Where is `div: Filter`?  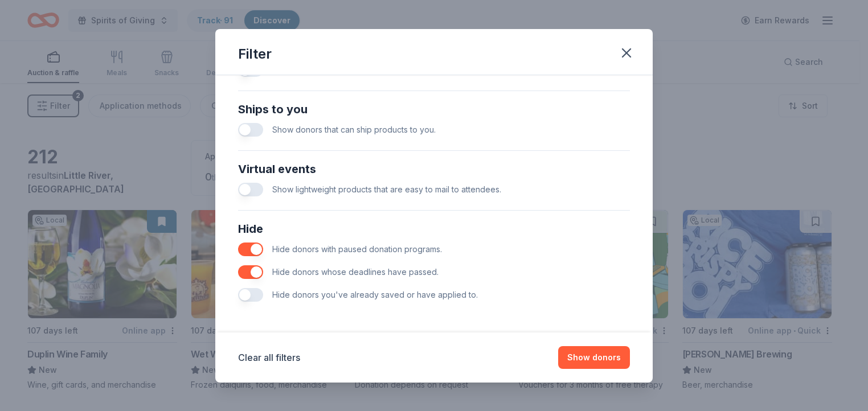 div: Filter is located at coordinates (255, 54).